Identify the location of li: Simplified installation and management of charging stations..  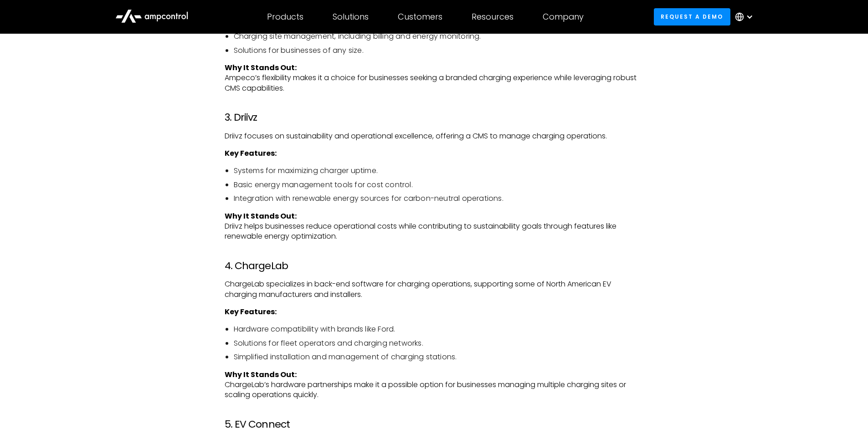
(438, 357).